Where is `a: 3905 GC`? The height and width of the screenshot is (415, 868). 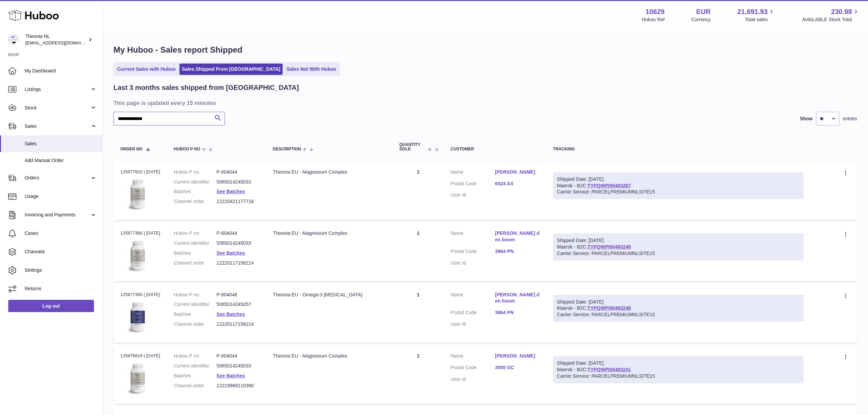
a: 3905 GC is located at coordinates (517, 368).